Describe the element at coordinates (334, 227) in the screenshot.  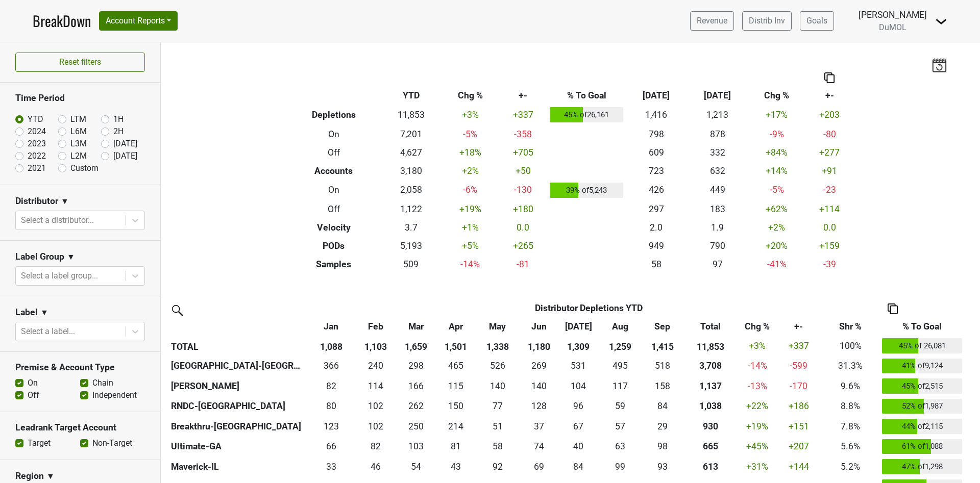
I see `th: Velocity` at that location.